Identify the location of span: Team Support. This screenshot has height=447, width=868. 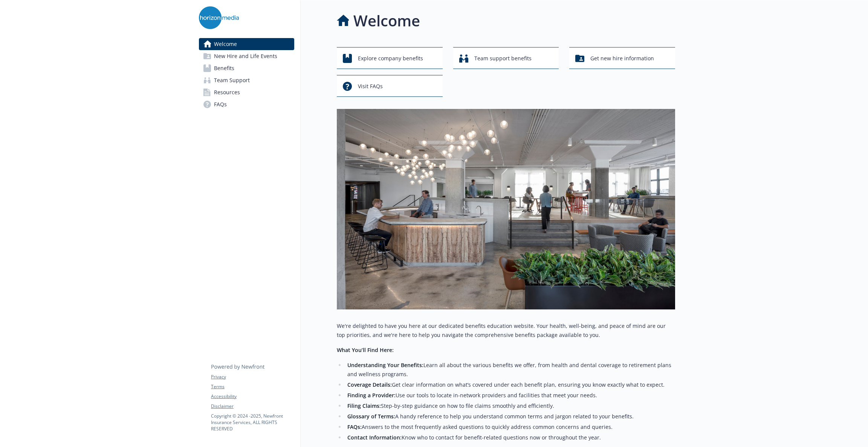
(232, 80).